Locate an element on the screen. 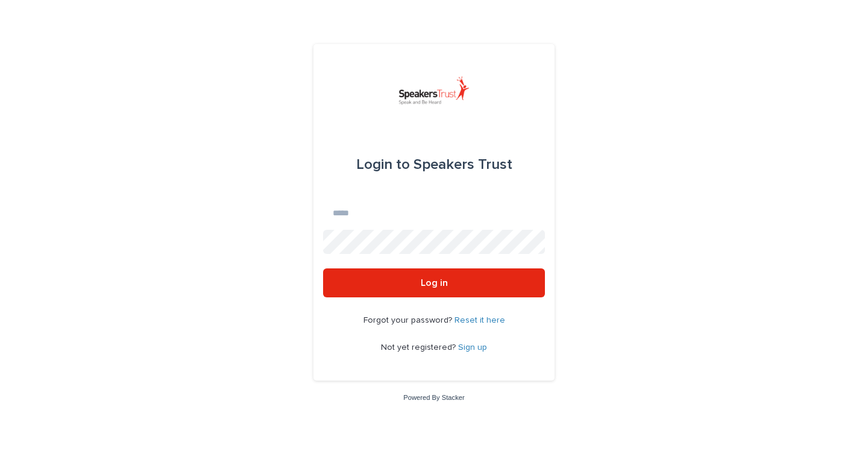 The image size is (868, 459). img: UVamC7uQTJC0k9vuxGLS is located at coordinates (434, 91).